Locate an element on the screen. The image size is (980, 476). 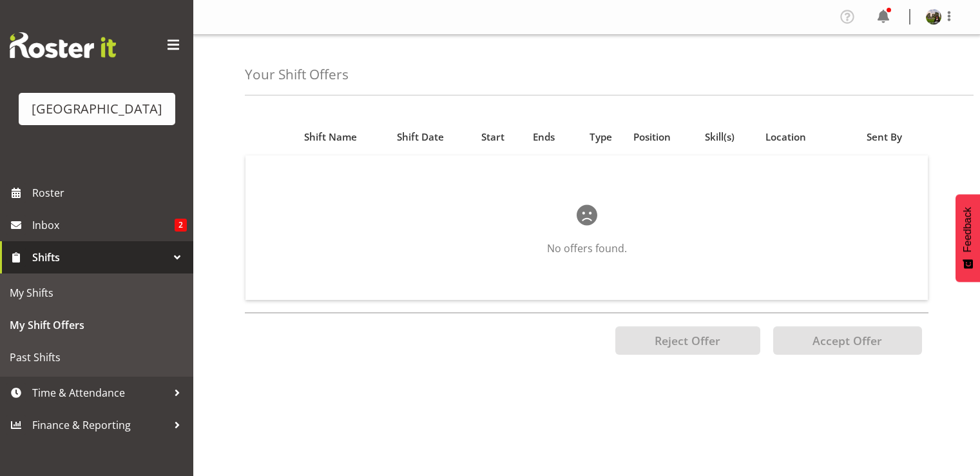
span: Finance & Reporting is located at coordinates (100, 425).